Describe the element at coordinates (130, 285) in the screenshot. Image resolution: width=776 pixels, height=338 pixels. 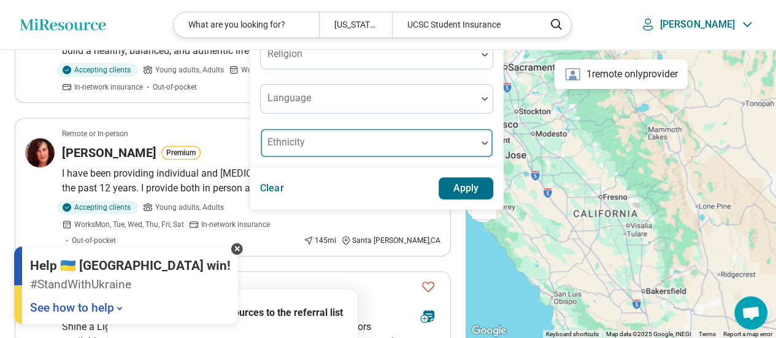
I see `p: #StandWithUkraine` at that location.